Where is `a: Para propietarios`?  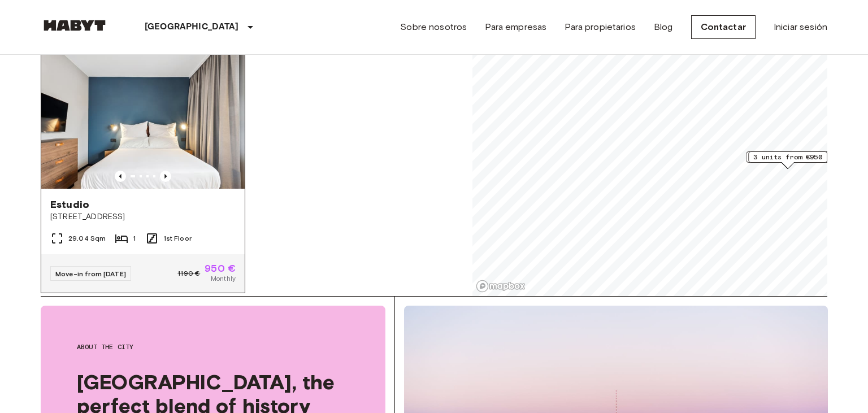
a: Para propietarios is located at coordinates (600, 27).